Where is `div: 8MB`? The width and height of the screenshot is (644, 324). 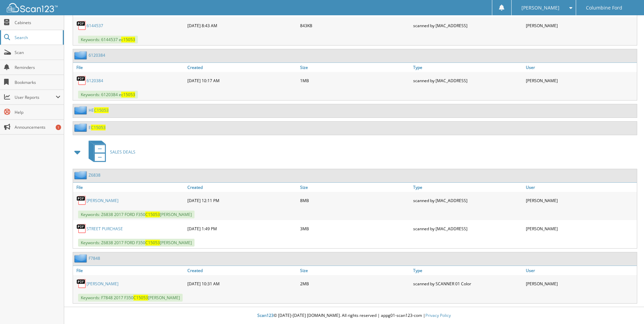 div: 8MB is located at coordinates (355, 200).